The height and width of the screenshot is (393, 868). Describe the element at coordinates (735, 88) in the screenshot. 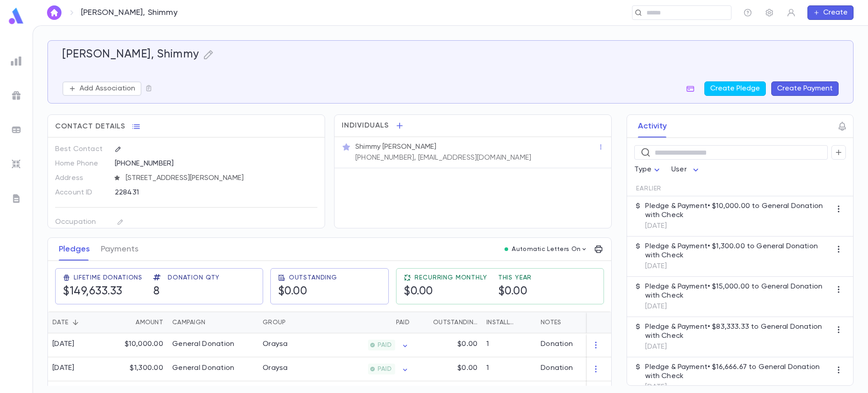

I see `button: Create Pledge` at that location.